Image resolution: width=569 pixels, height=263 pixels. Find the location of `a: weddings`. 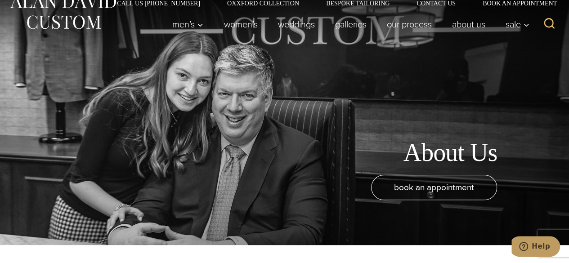

a: weddings is located at coordinates (296, 24).